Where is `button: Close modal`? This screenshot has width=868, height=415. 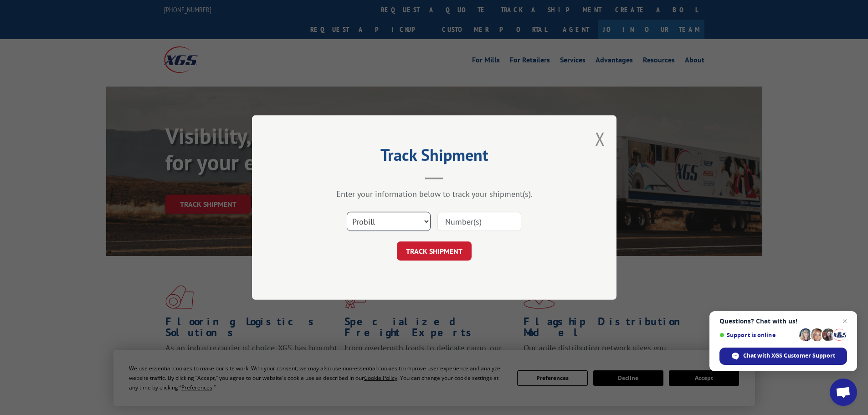
button: Close modal is located at coordinates (600, 139).